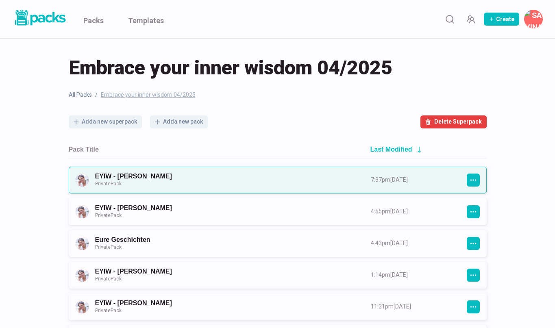 This screenshot has width=555, height=328. What do you see at coordinates (80, 95) in the screenshot?
I see `a: All Packs` at bounding box center [80, 95].